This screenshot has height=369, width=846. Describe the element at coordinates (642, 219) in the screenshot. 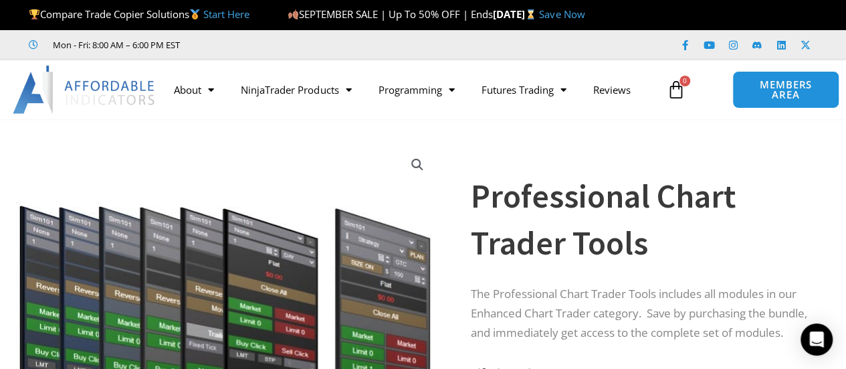

I see `h1: Professional Chart Trader Tools` at that location.